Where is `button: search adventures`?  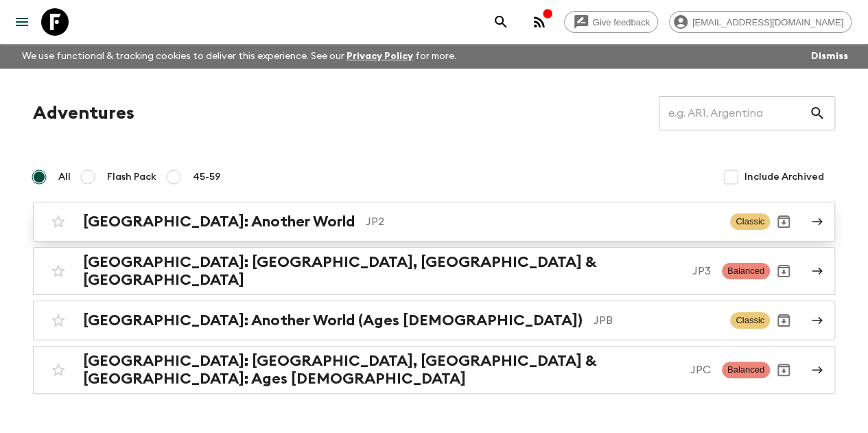
button: search adventures is located at coordinates (501, 22).